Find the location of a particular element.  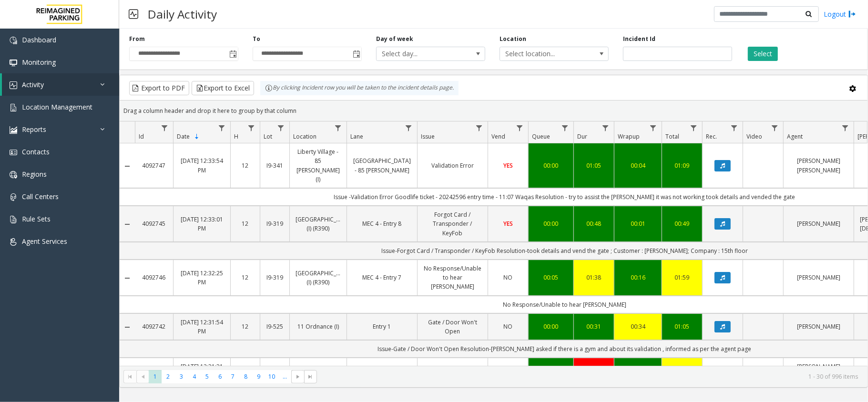

a: 00:16 is located at coordinates (637, 277).